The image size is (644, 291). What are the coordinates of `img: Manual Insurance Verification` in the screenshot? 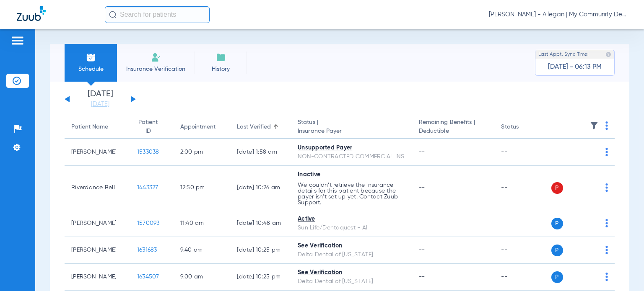 It's located at (156, 58).